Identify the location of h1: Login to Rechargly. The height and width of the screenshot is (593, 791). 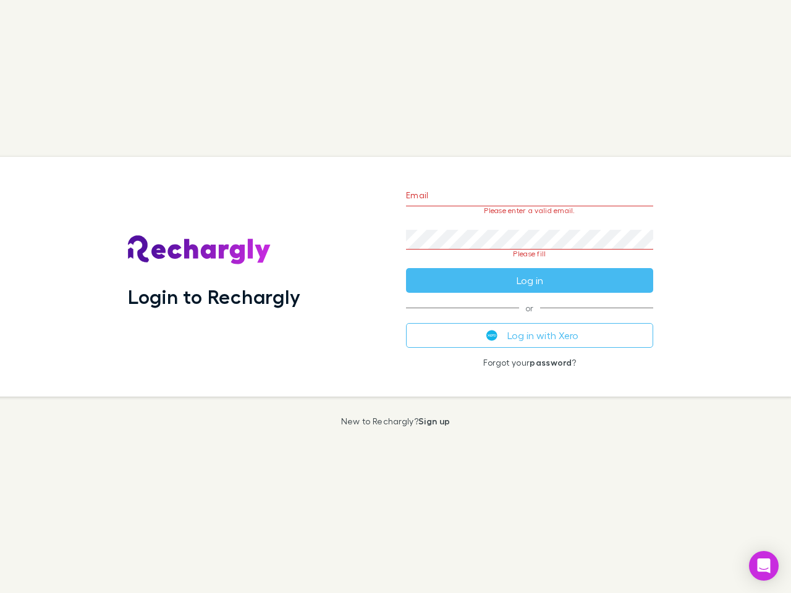
(214, 297).